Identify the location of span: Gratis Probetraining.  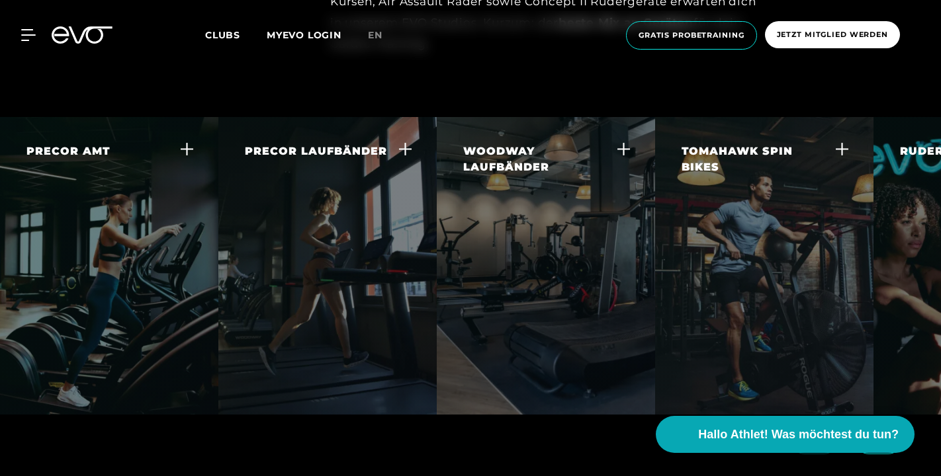
(691, 35).